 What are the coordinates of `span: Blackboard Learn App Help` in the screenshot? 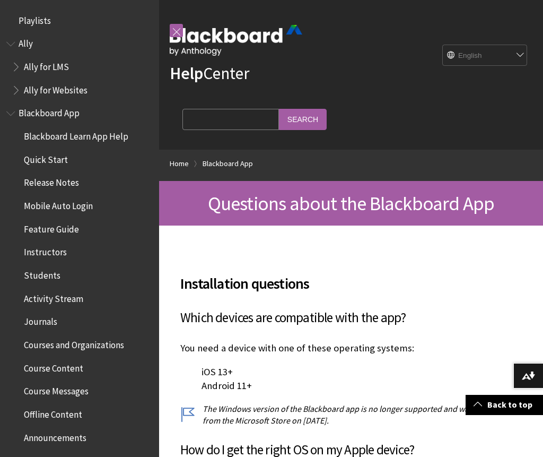 It's located at (76, 134).